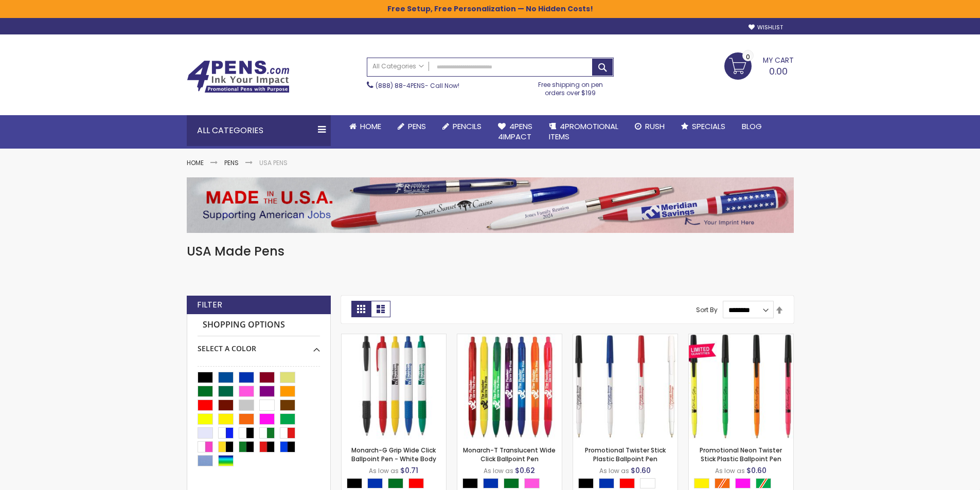 Image resolution: width=980 pixels, height=490 pixels. Describe the element at coordinates (751, 127) in the screenshot. I see `a: Blog` at that location.